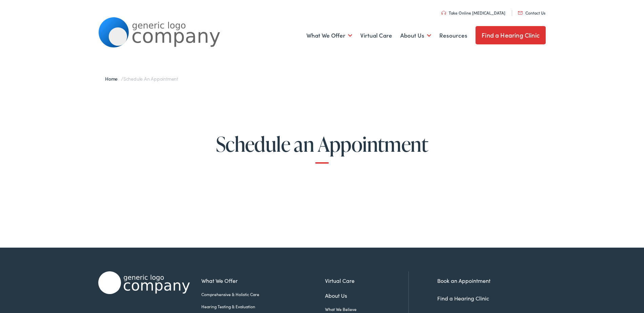 The image size is (644, 313). Describe the element at coordinates (464, 281) in the screenshot. I see `a: Book an Appointment` at that location.